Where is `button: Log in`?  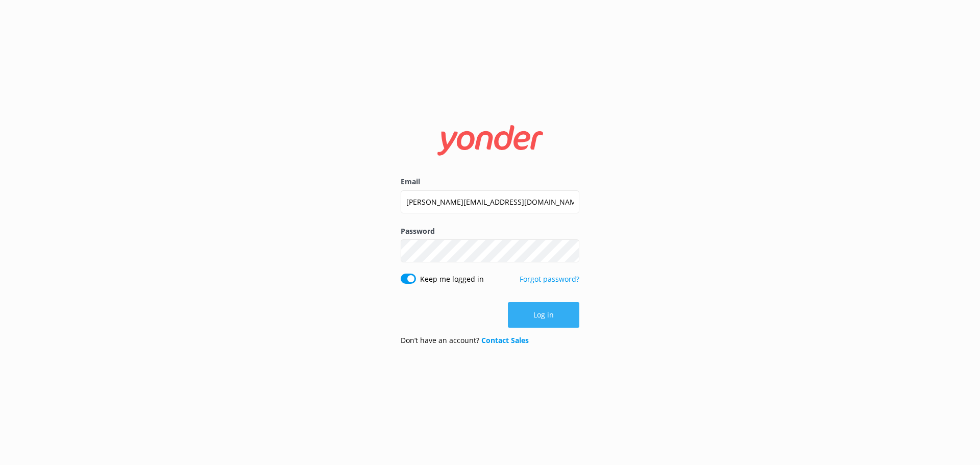 button: Log in is located at coordinates (544, 315).